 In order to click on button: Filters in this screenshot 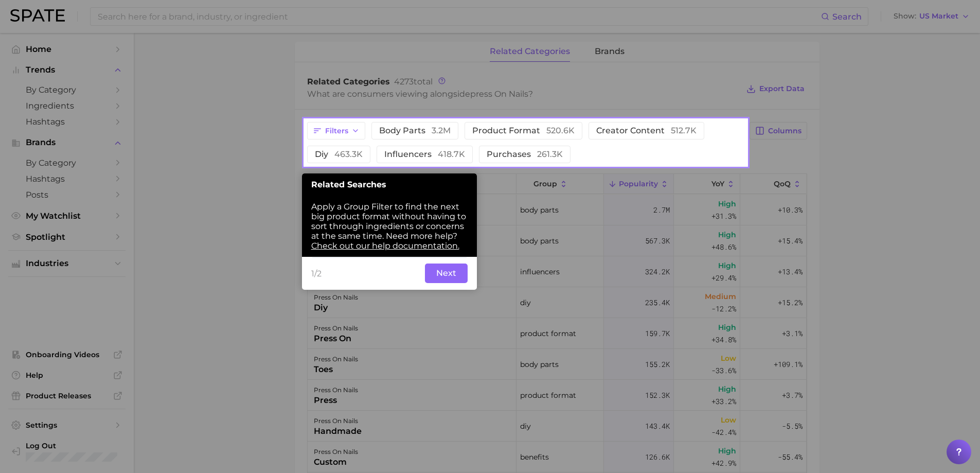, I will do `click(336, 131)`.